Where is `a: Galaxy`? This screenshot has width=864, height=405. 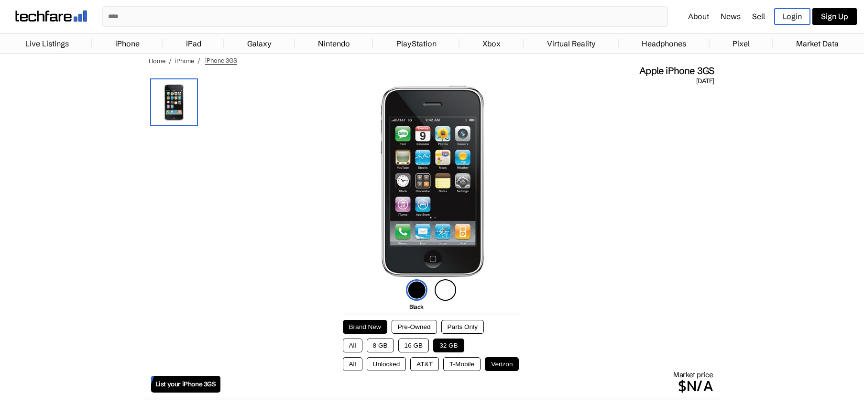 a: Galaxy is located at coordinates (259, 43).